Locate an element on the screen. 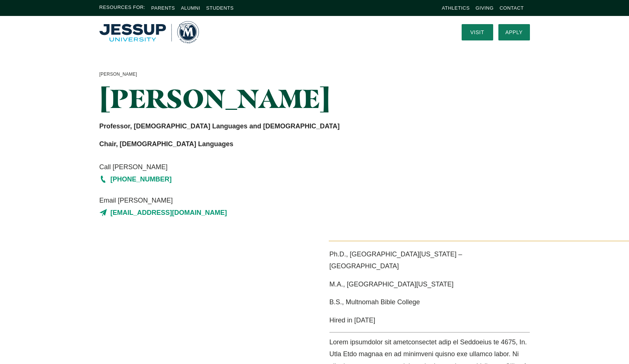 The height and width of the screenshot is (364, 629). a: Home is located at coordinates (149, 32).